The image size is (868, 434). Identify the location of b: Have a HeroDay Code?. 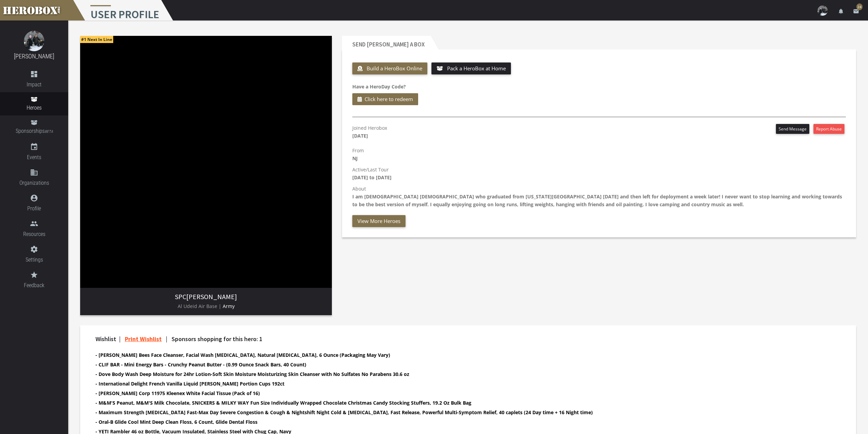
(379, 86).